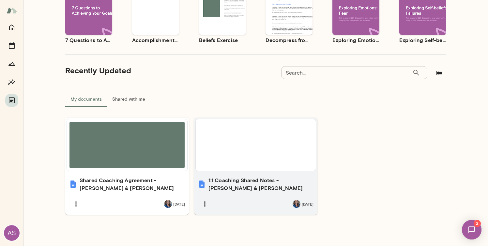 The height and width of the screenshot is (246, 488). What do you see at coordinates (98, 71) in the screenshot?
I see `h5: Recently Updated` at bounding box center [98, 71].